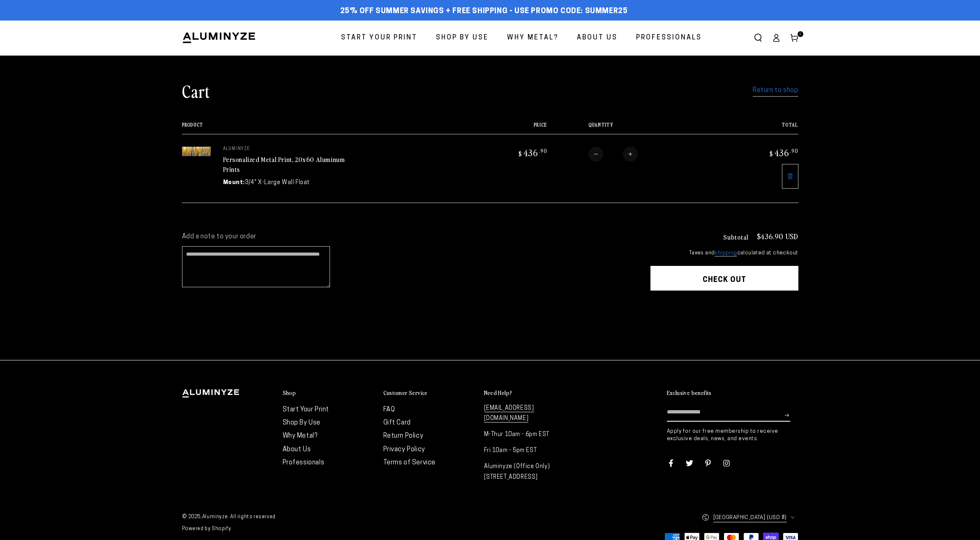  Describe the element at coordinates (336, 517) in the screenshot. I see `small: © 2025, . All rights reserved.` at that location.